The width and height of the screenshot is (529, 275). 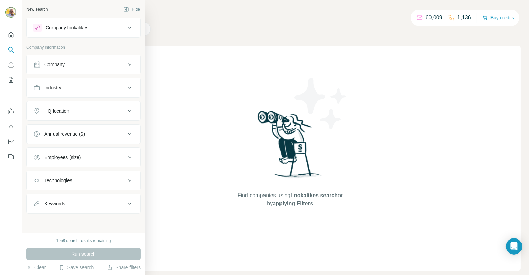 I want to click on button: Feedback, so click(x=11, y=157).